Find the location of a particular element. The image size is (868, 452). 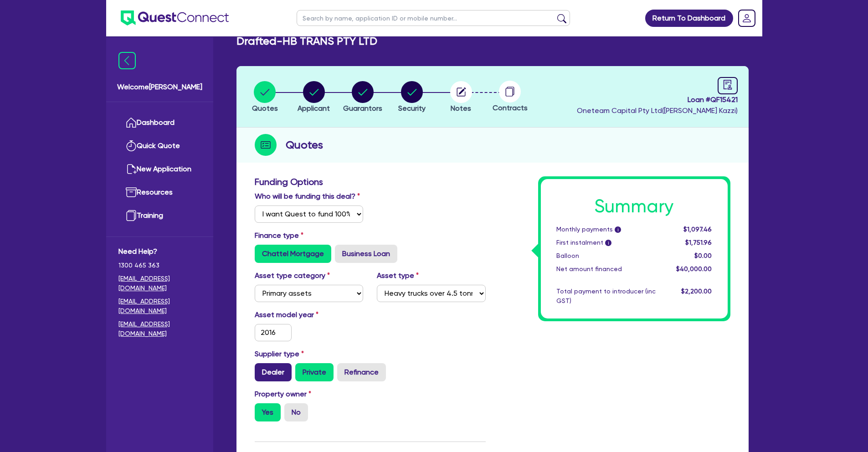

a: New Application is located at coordinates (160, 169).